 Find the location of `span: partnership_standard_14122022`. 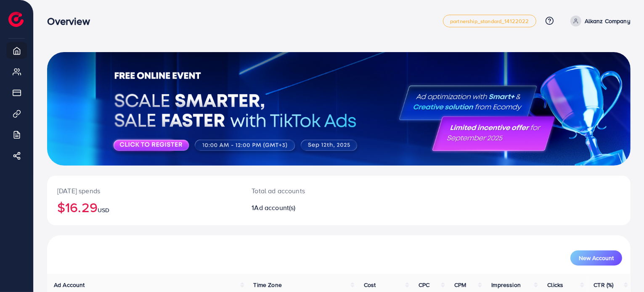

span: partnership_standard_14122022 is located at coordinates (490, 21).